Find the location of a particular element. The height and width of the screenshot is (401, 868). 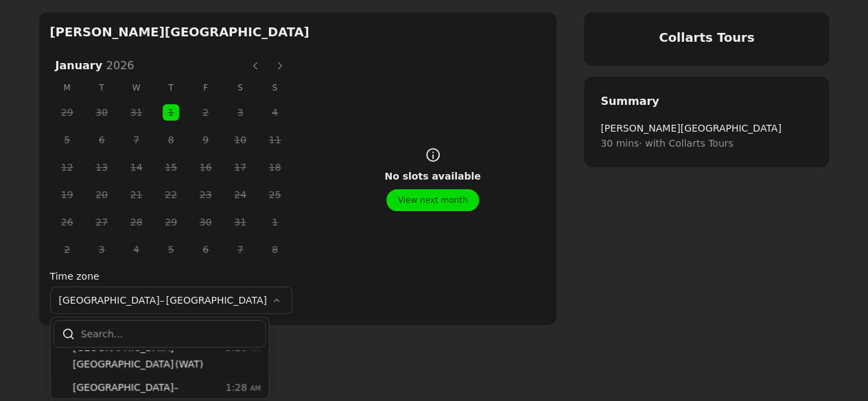

button: Monday, 12 January 2026 is located at coordinates (67, 167).